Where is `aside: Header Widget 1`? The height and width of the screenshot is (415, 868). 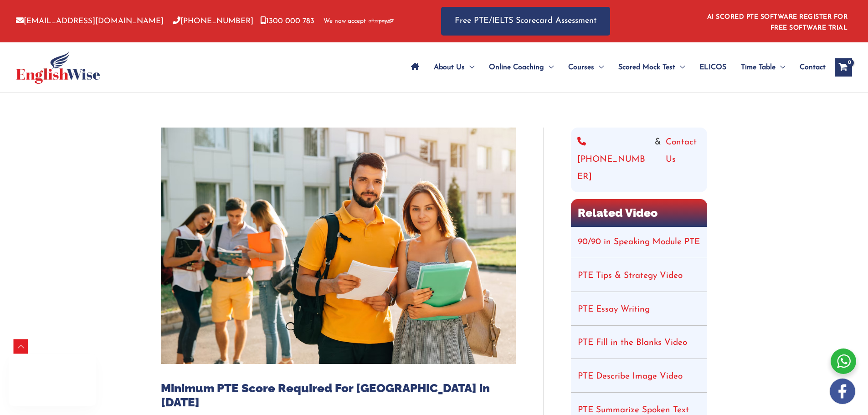 aside: Header Widget 1 is located at coordinates (777, 21).